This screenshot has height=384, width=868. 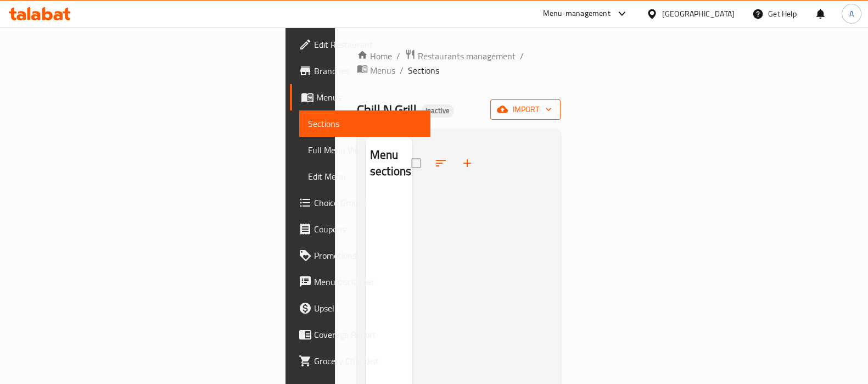 What do you see at coordinates (360, 97) in the screenshot?
I see `a: Menus` at bounding box center [360, 97].